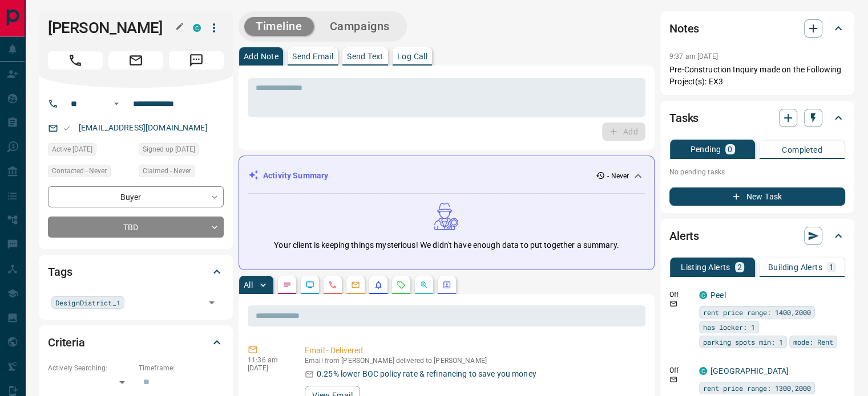 This screenshot has width=868, height=396. I want to click on a: Peel, so click(718, 296).